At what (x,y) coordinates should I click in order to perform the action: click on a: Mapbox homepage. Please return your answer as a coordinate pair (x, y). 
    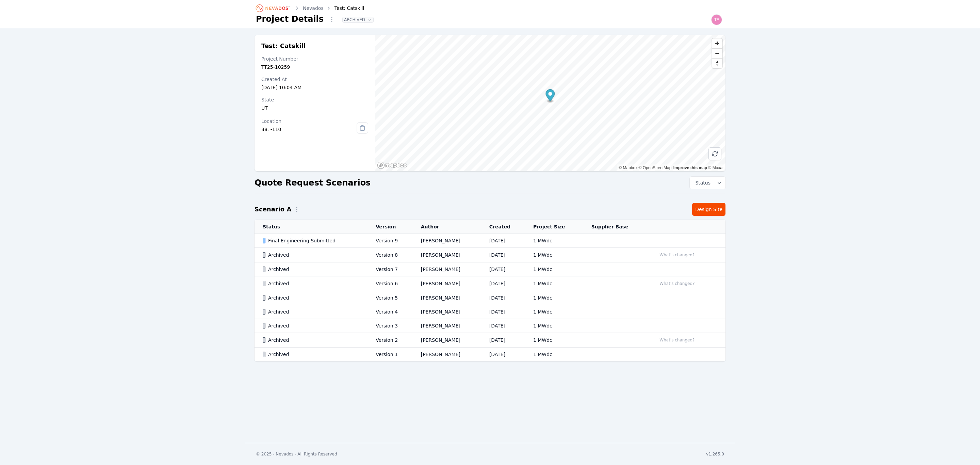
    Looking at the image, I should click on (392, 165).